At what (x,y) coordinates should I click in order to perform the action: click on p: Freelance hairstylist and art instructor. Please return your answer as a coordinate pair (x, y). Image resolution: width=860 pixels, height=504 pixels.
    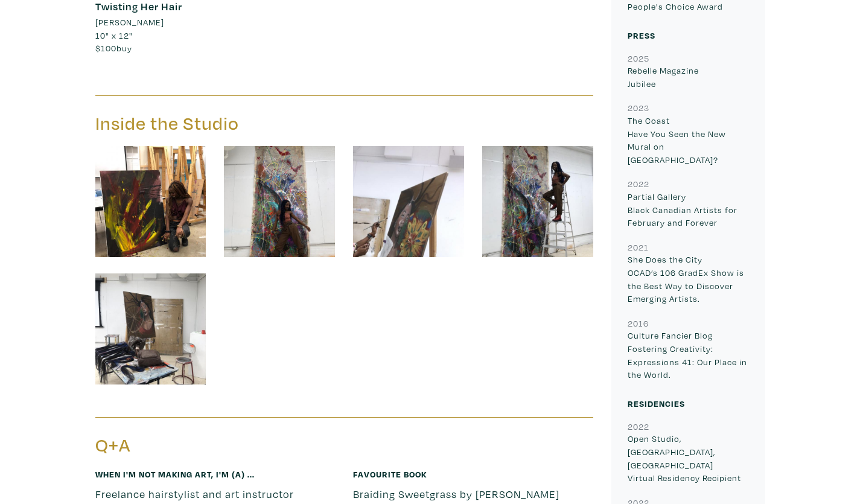
    Looking at the image, I should click on (216, 494).